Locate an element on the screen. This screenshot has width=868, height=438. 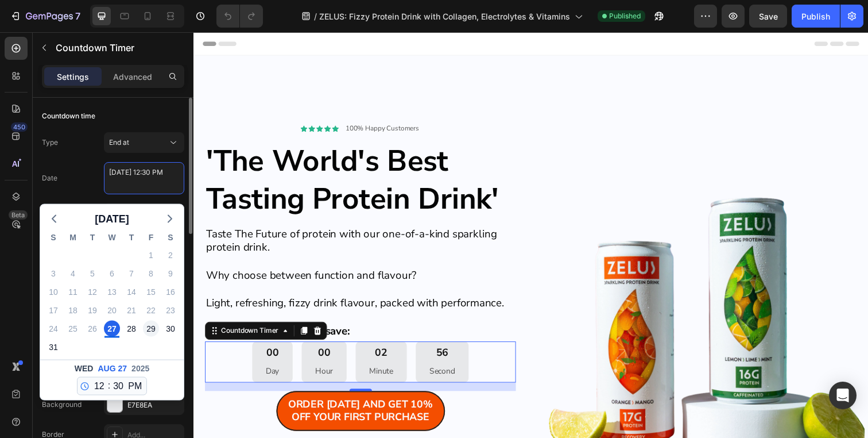
div: Thursday, Aug 14, 2025 is located at coordinates (131, 292).